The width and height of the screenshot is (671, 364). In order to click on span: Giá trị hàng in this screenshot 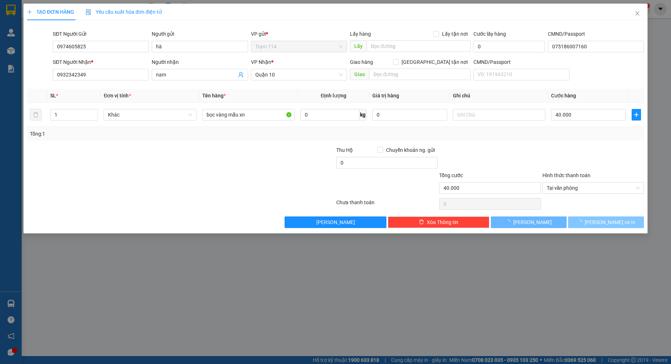, I will do `click(386, 96)`.